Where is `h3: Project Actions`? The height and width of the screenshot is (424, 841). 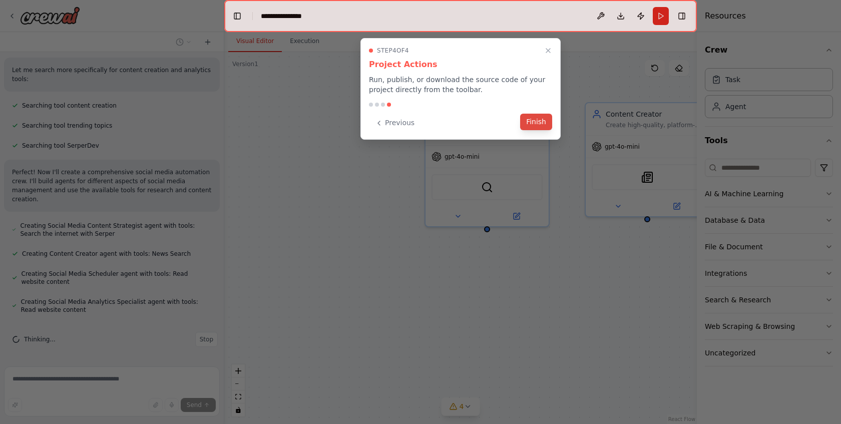
h3: Project Actions is located at coordinates (461, 65).